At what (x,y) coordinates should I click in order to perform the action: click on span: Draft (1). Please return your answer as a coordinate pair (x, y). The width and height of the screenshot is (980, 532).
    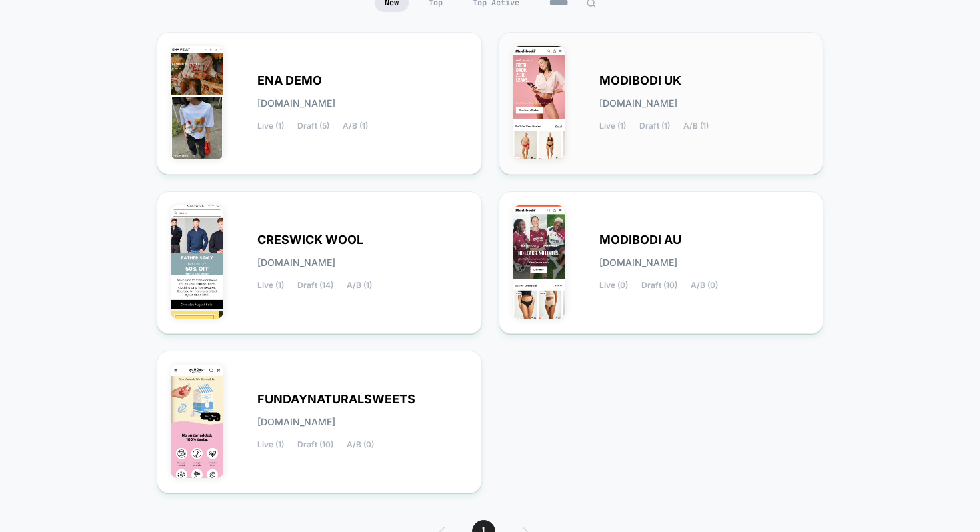
    Looking at the image, I should click on (654, 126).